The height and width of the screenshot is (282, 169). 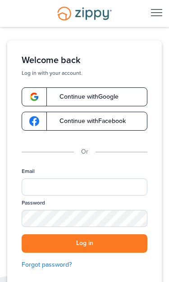 What do you see at coordinates (84, 187) in the screenshot?
I see `input: Email` at bounding box center [84, 187].